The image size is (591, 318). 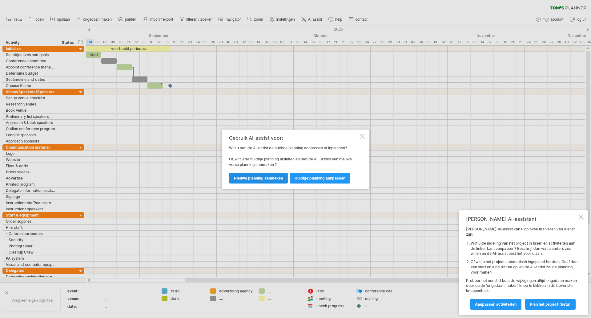 I want to click on a: Plan het project (bèta), so click(x=551, y=304).